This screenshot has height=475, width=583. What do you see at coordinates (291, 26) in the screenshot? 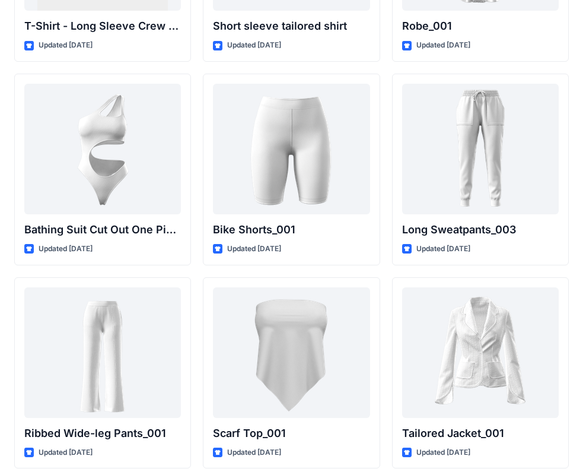
I see `p: Short sleeve tailored shirt` at bounding box center [291, 26].